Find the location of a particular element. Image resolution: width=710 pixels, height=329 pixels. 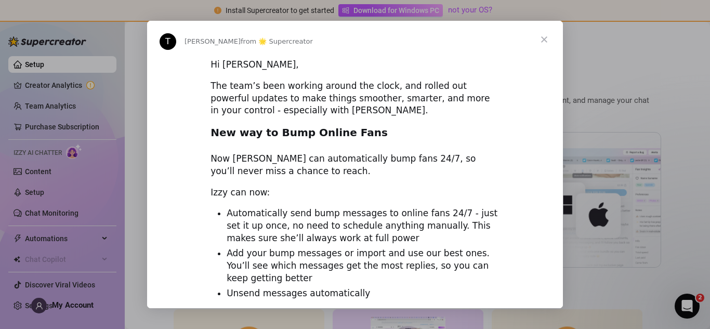

div: The team’s been working around the clock, and rolled out powerful updates to make things smoother... is located at coordinates (355, 98).